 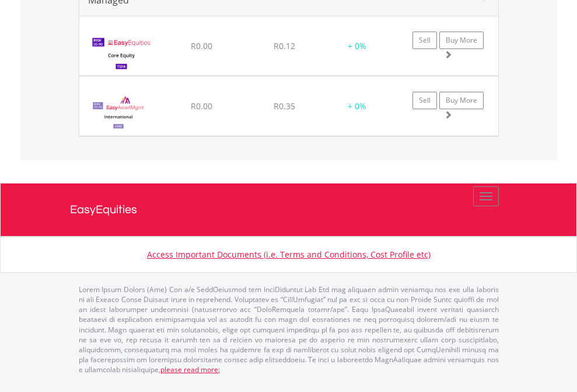 I want to click on div: EasyEquities, so click(x=289, y=210).